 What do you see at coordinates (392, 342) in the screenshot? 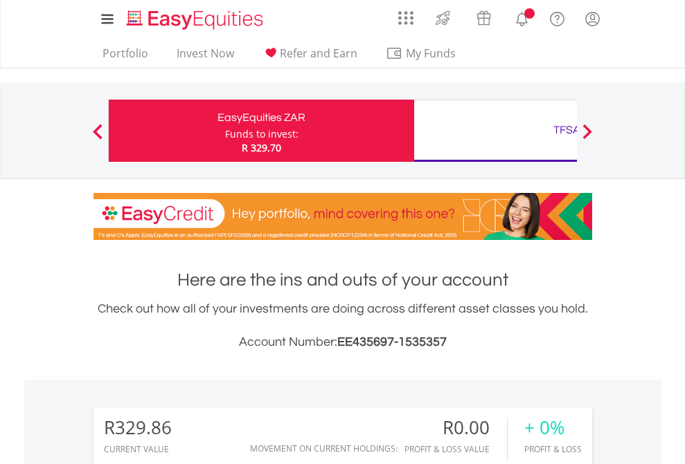
I see `span: EE435697-1535357` at bounding box center [392, 342].